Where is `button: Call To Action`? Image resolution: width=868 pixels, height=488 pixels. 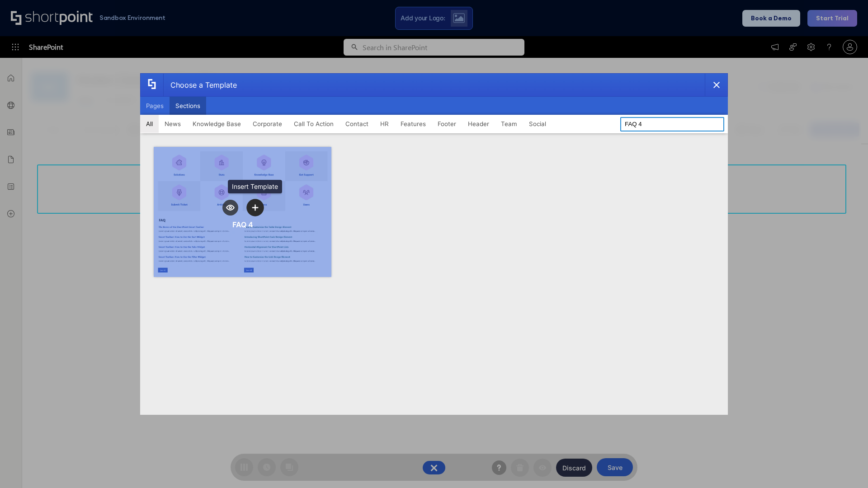 button: Call To Action is located at coordinates (314, 124).